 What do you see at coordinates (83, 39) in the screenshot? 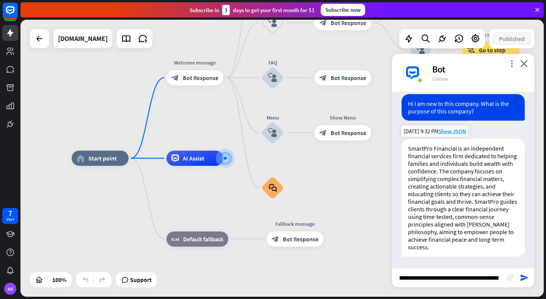
I see `div: smartprofinancial.com` at bounding box center [83, 39].